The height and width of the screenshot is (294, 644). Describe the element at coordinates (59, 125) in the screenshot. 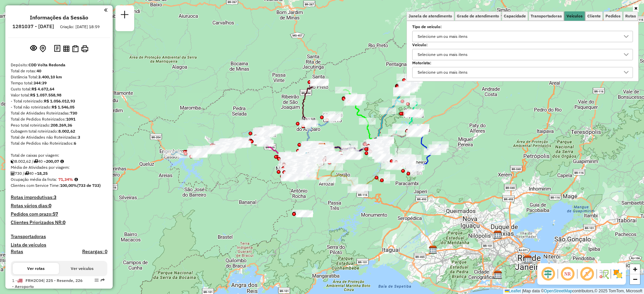

I see `div: Peso total roteirizado:` at that location.